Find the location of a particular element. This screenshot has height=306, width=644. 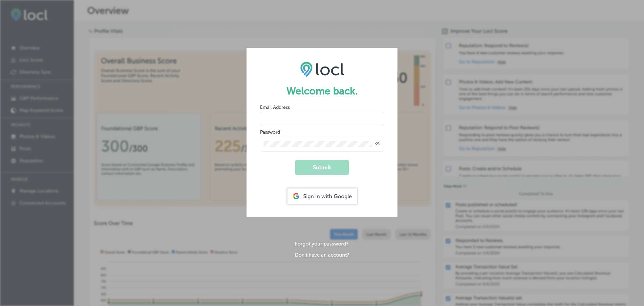

div: Sign in with Google is located at coordinates (322, 196).